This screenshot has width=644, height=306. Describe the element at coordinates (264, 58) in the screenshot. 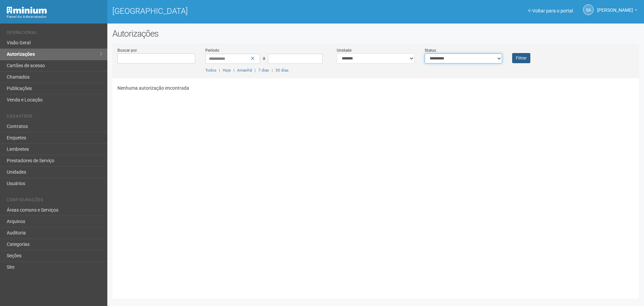

I see `span: a` at that location.